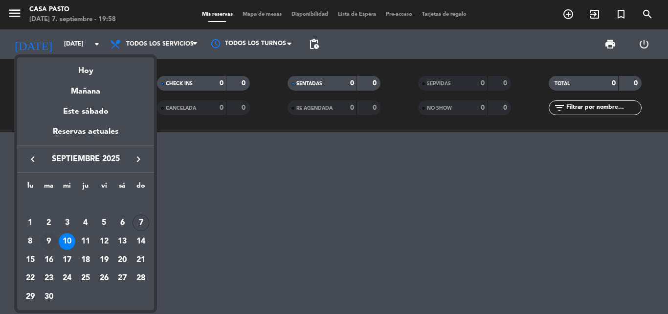  What do you see at coordinates (67, 187) in the screenshot?
I see `th: miércoles` at bounding box center [67, 187].